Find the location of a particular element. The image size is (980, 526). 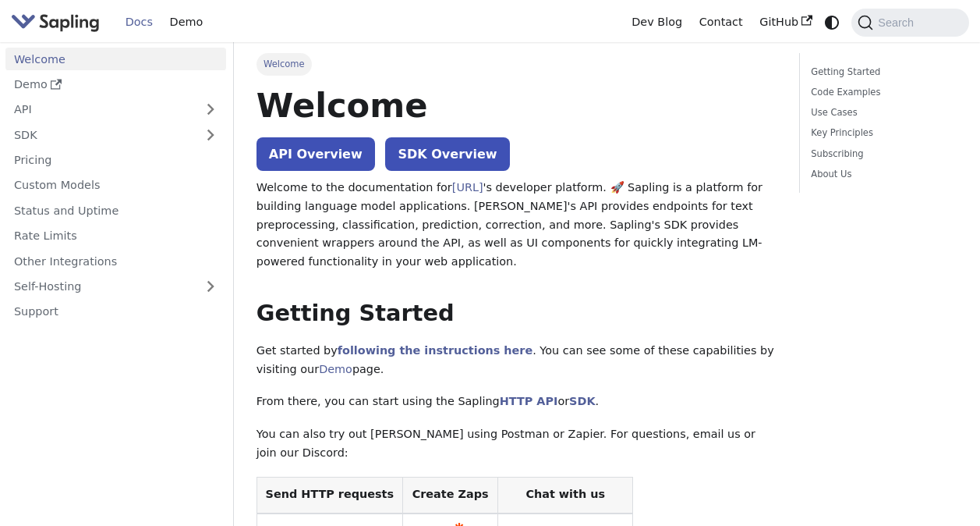

a: SDK Overview is located at coordinates (447, 154).